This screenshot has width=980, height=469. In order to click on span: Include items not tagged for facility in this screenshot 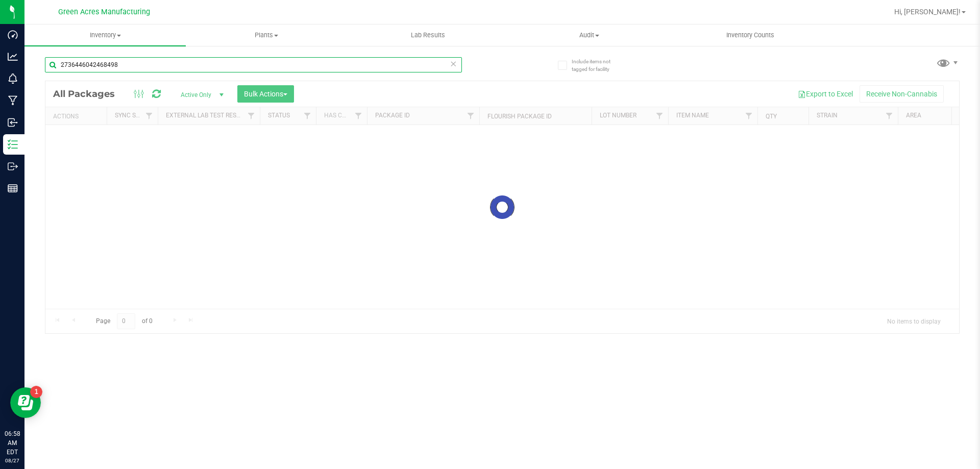, I will do `click(597, 65)`.